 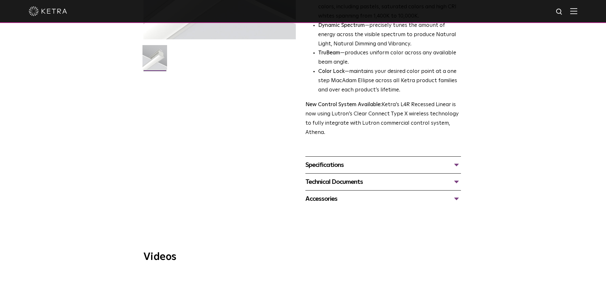 What do you see at coordinates (574, 11) in the screenshot?
I see `img: Hamburger%20Nav.svg` at bounding box center [574, 11].